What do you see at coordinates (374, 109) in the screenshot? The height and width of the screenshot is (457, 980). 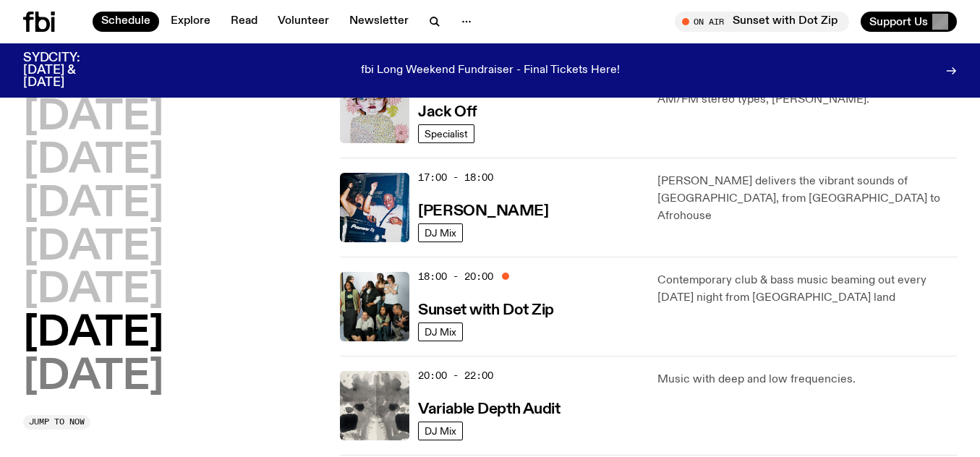 I see `img: a dotty lady cuddling her cat amongst flowers` at bounding box center [374, 109].